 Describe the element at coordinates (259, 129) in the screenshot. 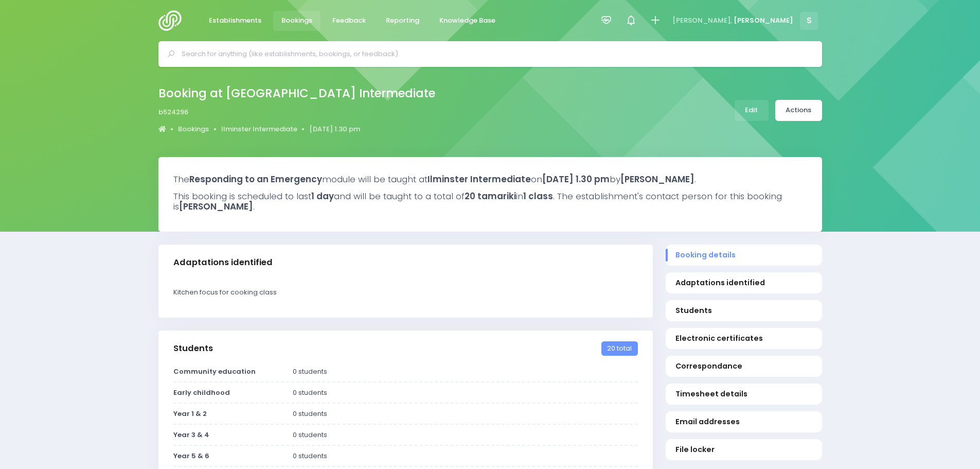

I see `a: Ilminster Intermediate` at that location.